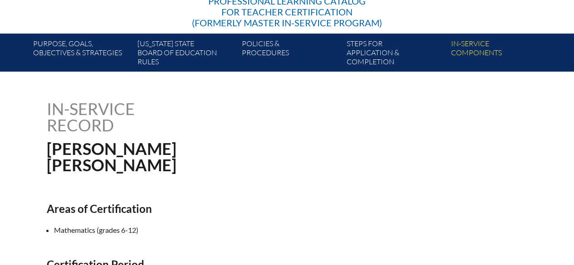  What do you see at coordinates (290, 54) in the screenshot?
I see `a: Policies &Procedures` at bounding box center [290, 54].